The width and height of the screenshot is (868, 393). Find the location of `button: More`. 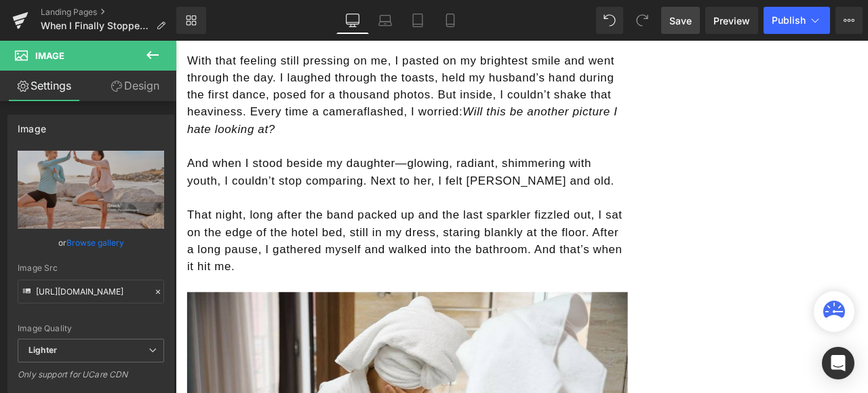

button: More is located at coordinates (849, 21).